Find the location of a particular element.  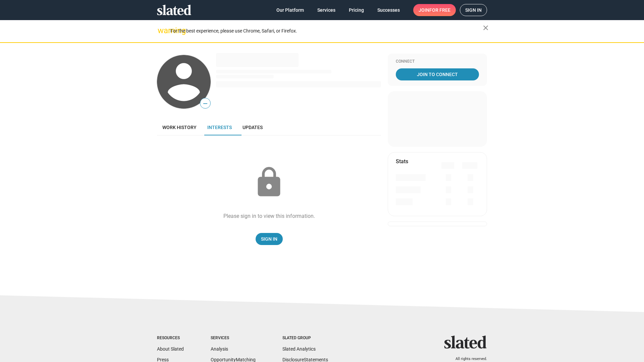

div: Services is located at coordinates (233, 338).